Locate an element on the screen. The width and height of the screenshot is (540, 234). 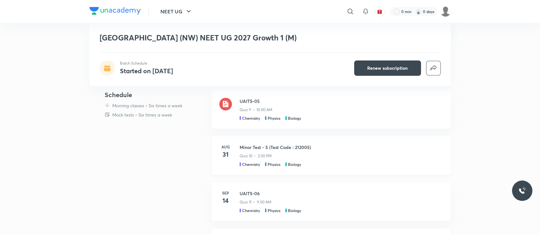
p: Morning classes • Six times a week is located at coordinates (147, 105).